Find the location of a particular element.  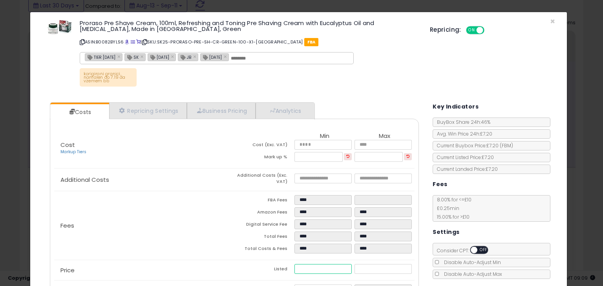

span: ON is located at coordinates (471, 30).